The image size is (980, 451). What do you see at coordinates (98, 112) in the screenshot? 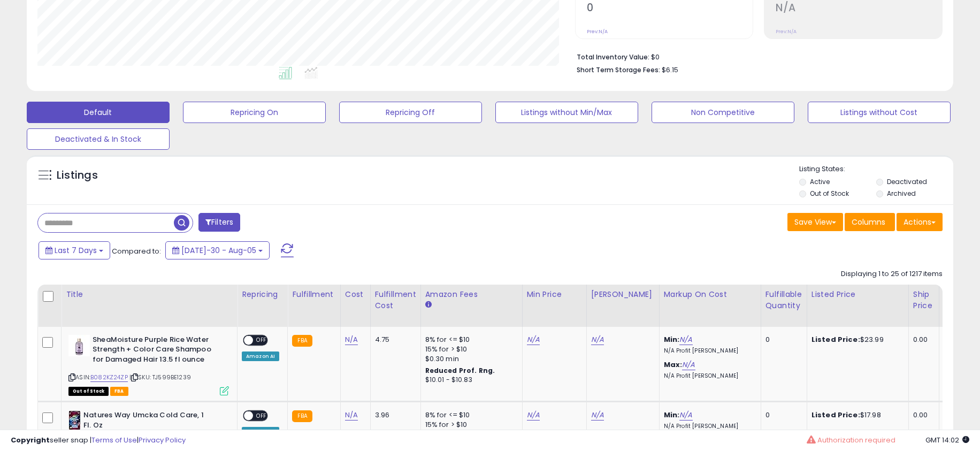
I see `button: Default` at bounding box center [98, 112].